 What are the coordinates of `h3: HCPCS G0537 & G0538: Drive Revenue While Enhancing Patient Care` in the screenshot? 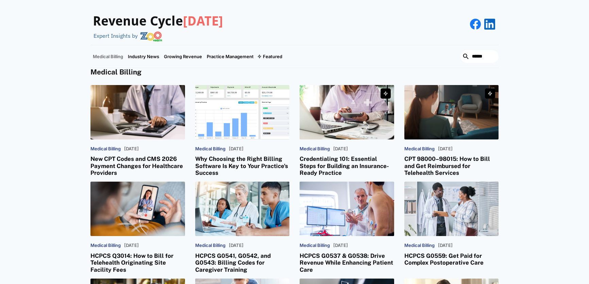 It's located at (347, 263).